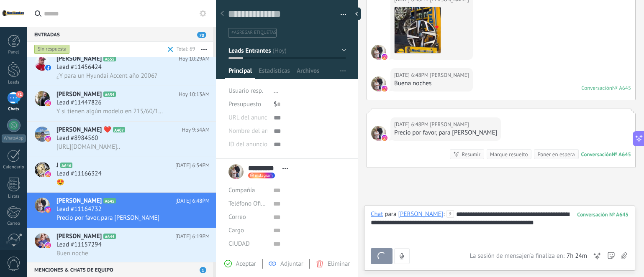 The height and width of the screenshot is (277, 644). I want to click on span: Teléfono Oficina, so click(250, 204).